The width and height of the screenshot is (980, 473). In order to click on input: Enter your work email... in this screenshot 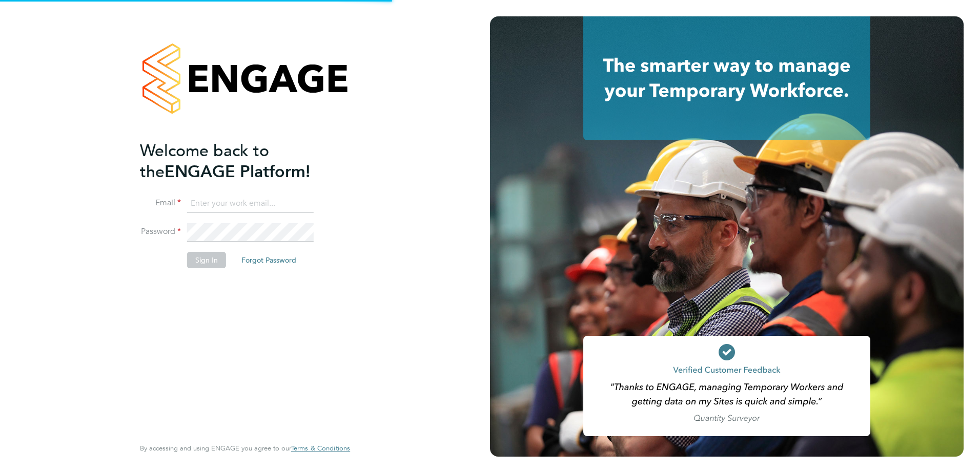, I will do `click(250, 204)`.